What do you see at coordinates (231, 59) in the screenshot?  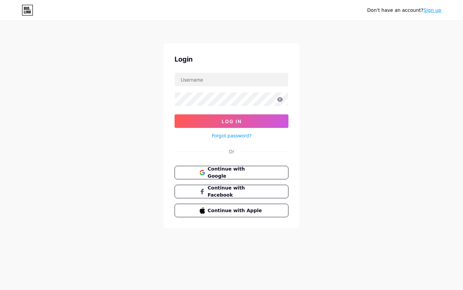 I see `div: Login` at bounding box center [231, 59].